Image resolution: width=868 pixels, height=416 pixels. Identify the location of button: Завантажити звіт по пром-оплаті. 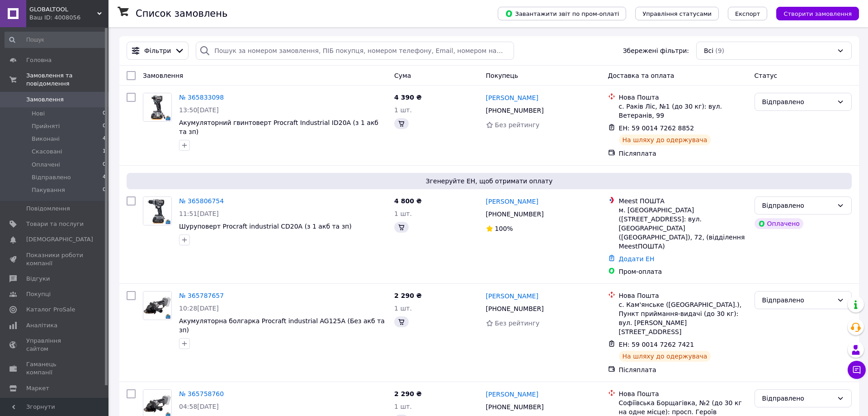
(562, 14).